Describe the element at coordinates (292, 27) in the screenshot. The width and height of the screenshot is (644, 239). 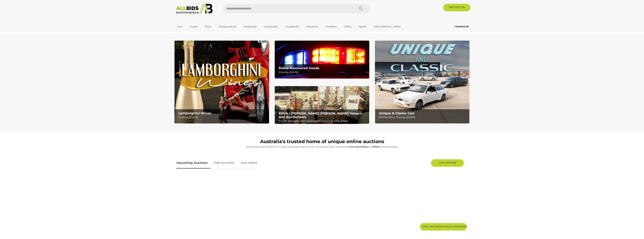
I see `a: Household` at that location.